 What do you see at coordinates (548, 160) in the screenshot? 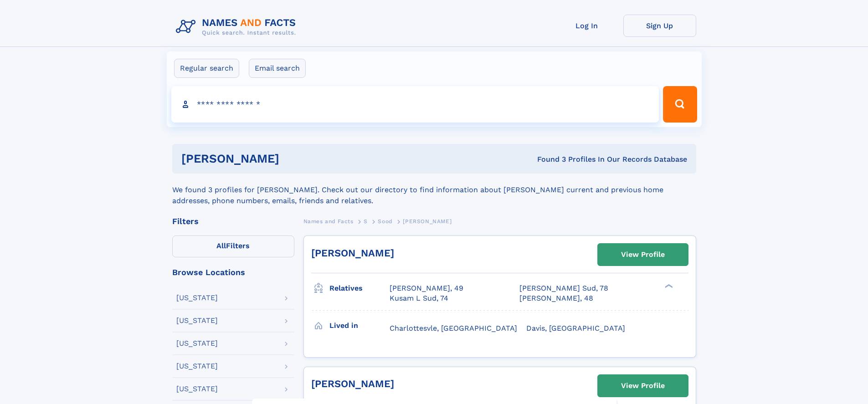
I see `div: Found 3 Profiles In Our Records Database` at bounding box center [548, 160].